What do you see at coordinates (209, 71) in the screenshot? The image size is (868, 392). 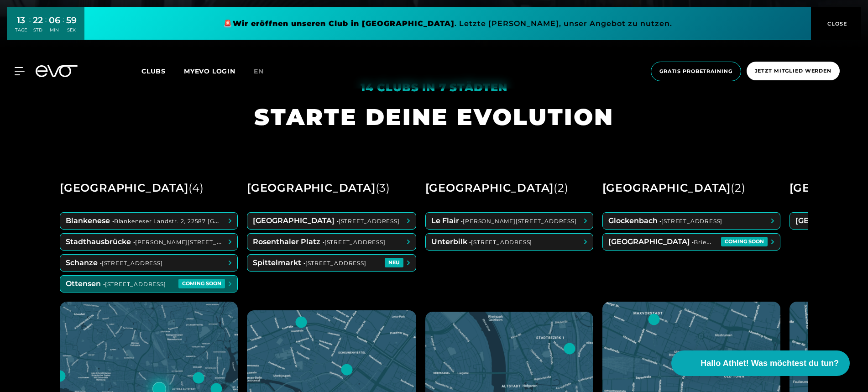 I see `a: MYEVO LOGIN` at bounding box center [209, 71].